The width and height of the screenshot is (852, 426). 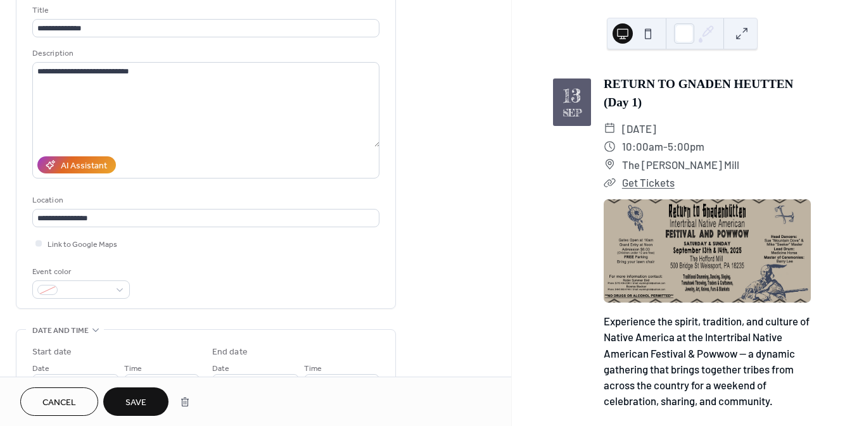 I want to click on span: 5:00pm, so click(x=686, y=146).